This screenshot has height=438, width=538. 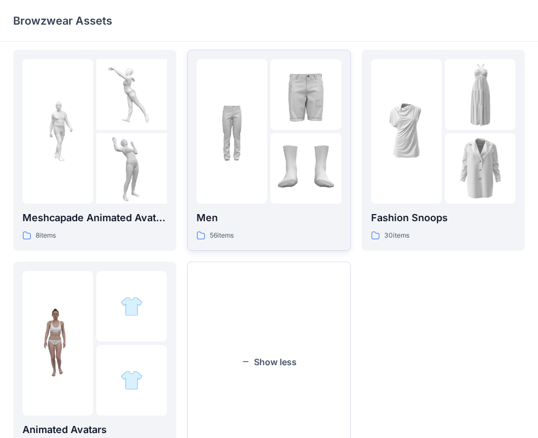 What do you see at coordinates (45, 235) in the screenshot?
I see `p: 8 items` at bounding box center [45, 235].